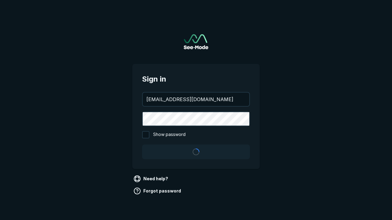 This screenshot has height=220, width=392. Describe the element at coordinates (151, 179) in the screenshot. I see `a: Need help?` at that location.